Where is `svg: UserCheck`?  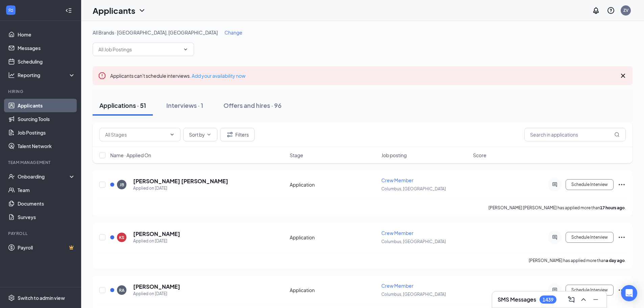 svg: UserCheck is located at coordinates (12, 177).